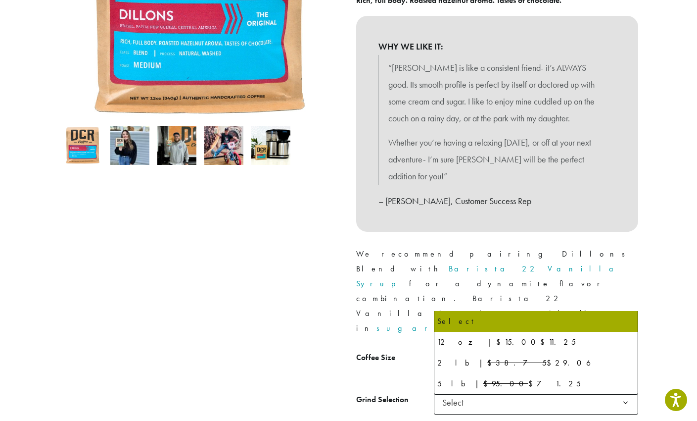 This screenshot has width=697, height=421. I want to click on li: Select, so click(536, 321).